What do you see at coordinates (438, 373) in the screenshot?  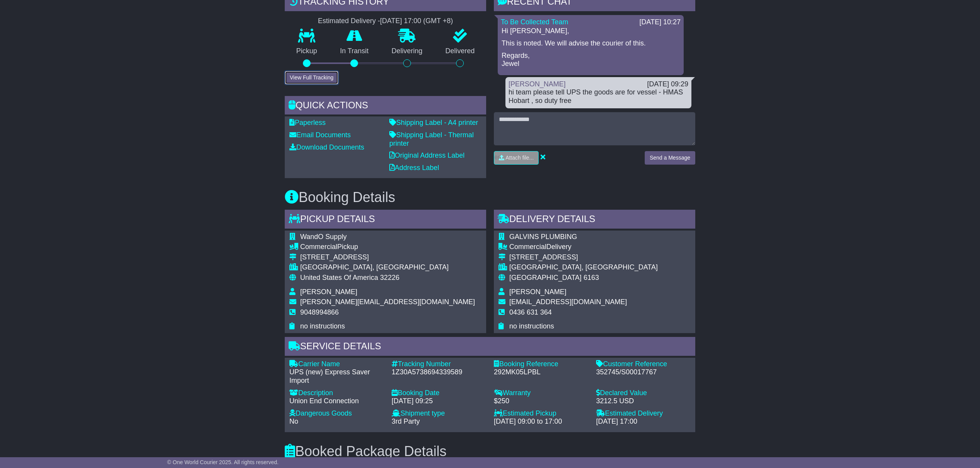 I see `div: 1Z30A5738694339589` at bounding box center [438, 373].